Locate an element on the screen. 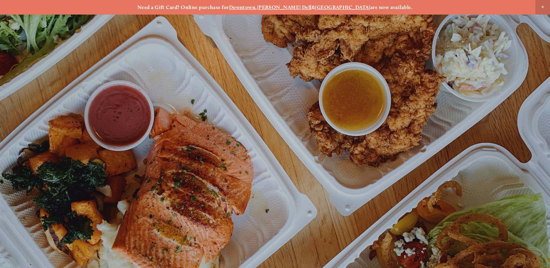 This screenshot has height=268, width=550. strong: are now available. is located at coordinates (391, 7).